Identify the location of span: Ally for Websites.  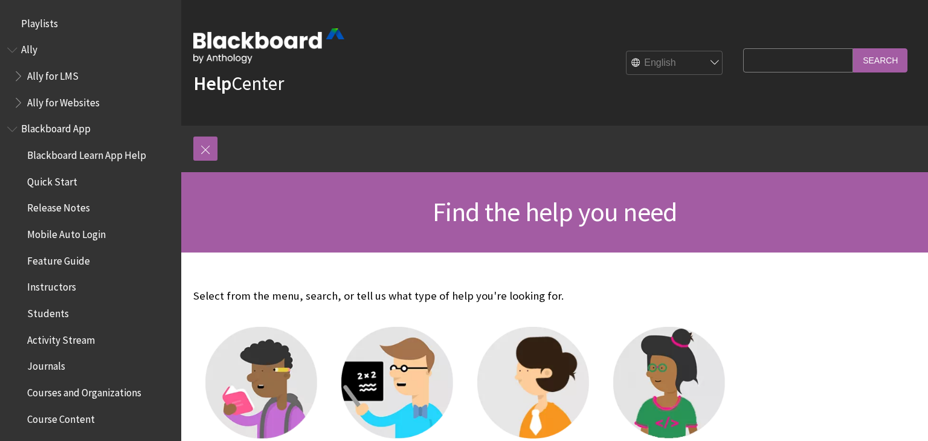
(63, 100).